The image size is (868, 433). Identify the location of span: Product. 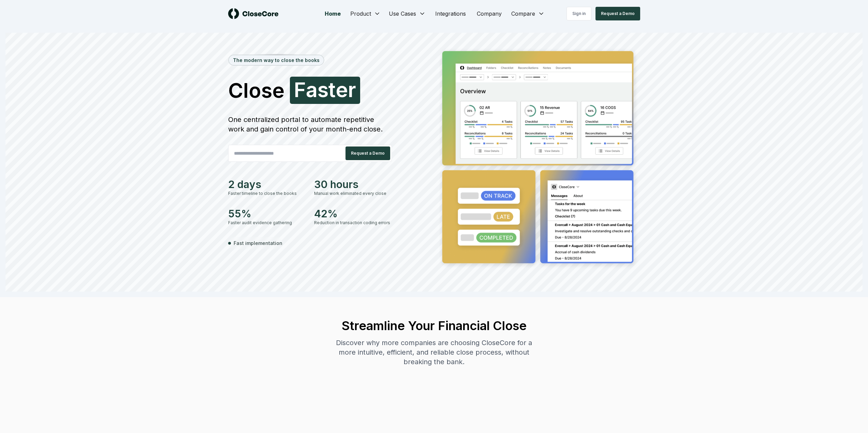
(361, 14).